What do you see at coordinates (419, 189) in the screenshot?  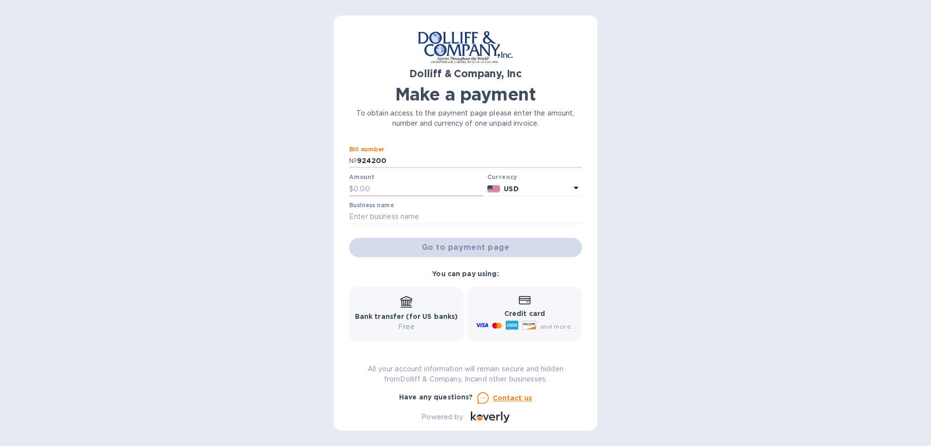 I see `input: 0.00` at bounding box center [419, 189].